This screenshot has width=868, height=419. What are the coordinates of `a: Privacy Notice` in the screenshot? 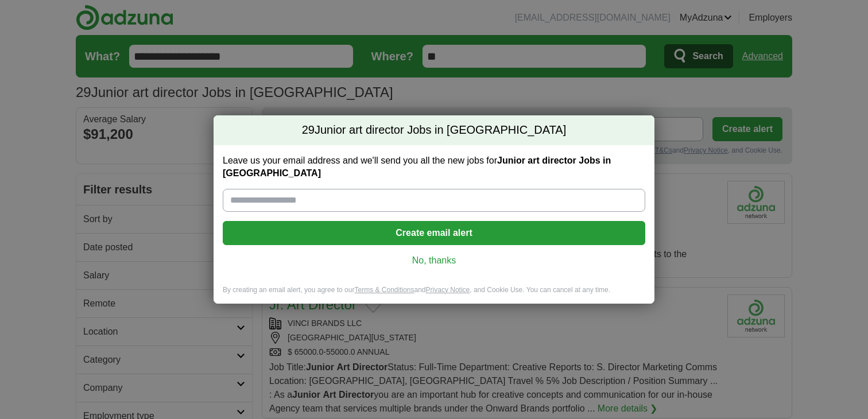 It's located at (448, 289).